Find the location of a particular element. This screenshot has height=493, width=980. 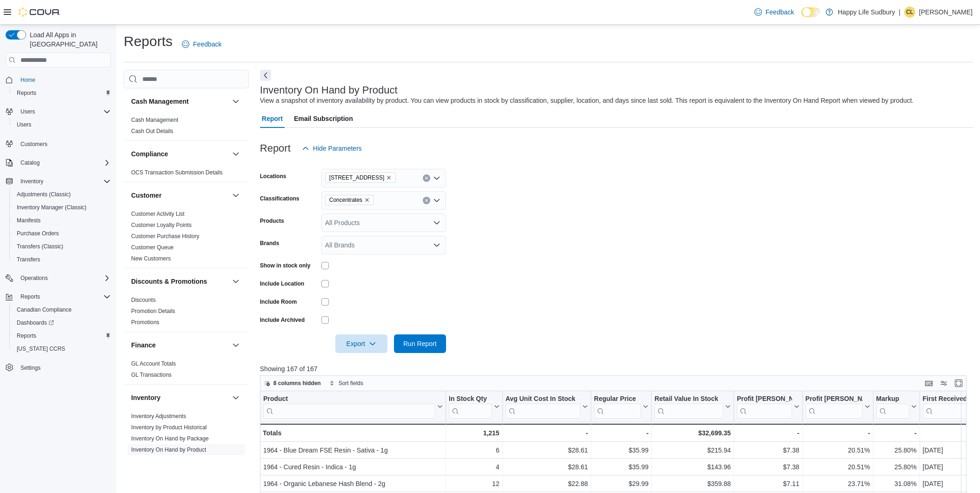

button: Compliance is located at coordinates (180, 154).